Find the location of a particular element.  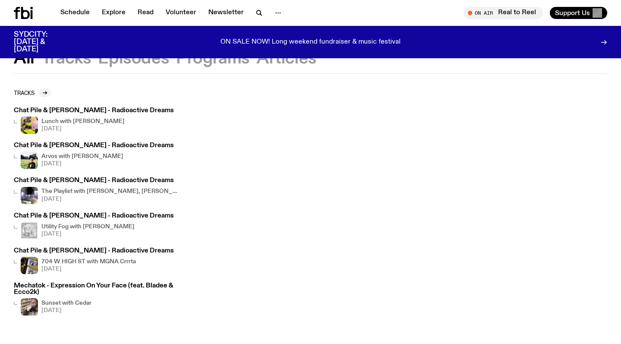

a: Read is located at coordinates (145, 13).